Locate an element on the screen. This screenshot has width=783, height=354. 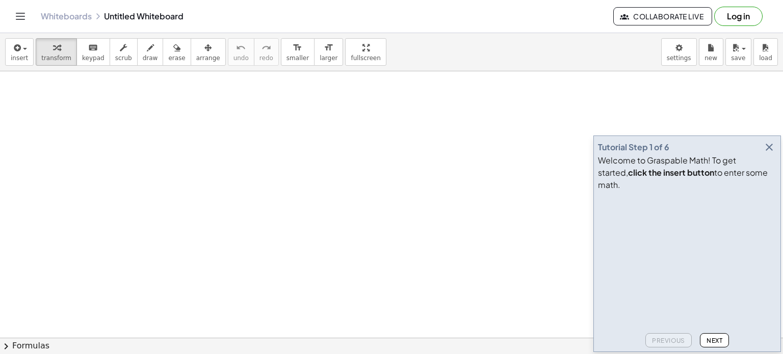
i: redo is located at coordinates (266, 48).